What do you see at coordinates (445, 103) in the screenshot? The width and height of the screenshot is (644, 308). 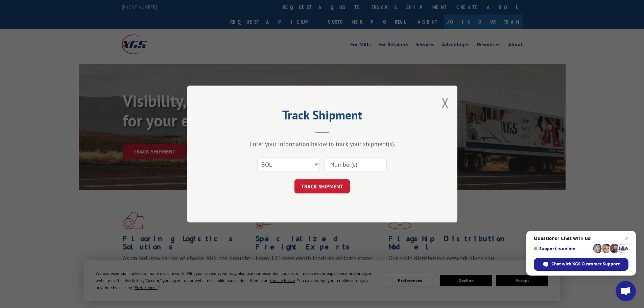 I see `button: Close modal` at bounding box center [445, 103].